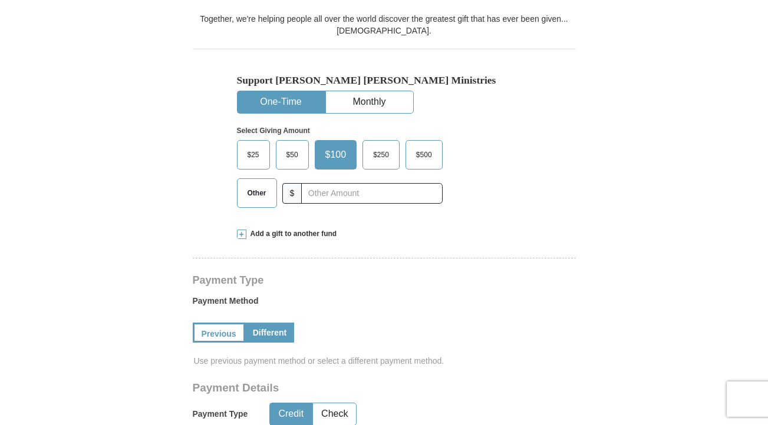  I want to click on div: Together, we're helping people all over the world discover the greatest gift that has ever been g..., so click(384, 25).